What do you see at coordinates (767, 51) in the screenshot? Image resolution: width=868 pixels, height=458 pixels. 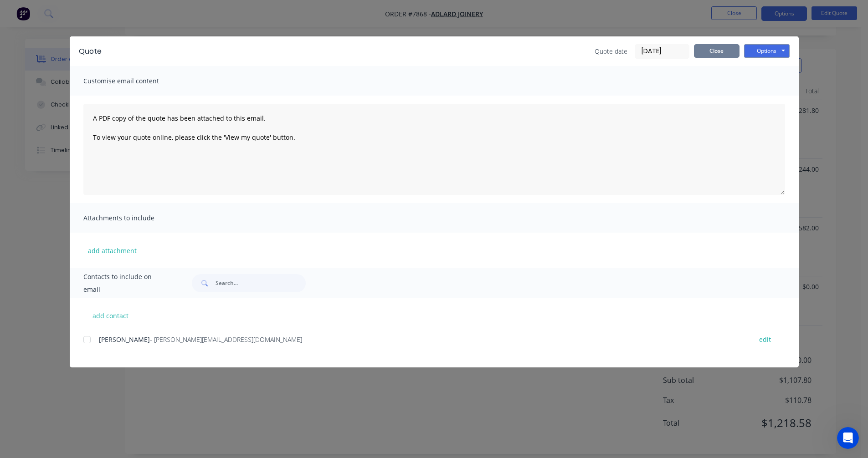 I see `button: Options` at bounding box center [767, 51].